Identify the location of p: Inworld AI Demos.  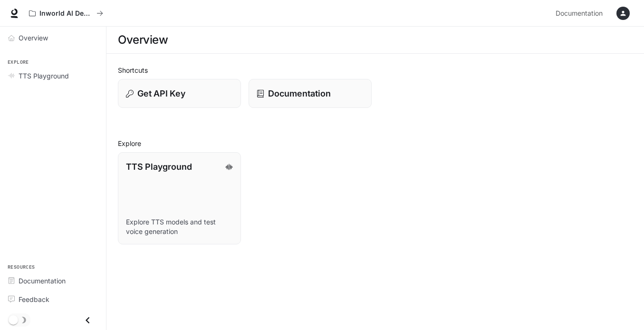
(66, 14).